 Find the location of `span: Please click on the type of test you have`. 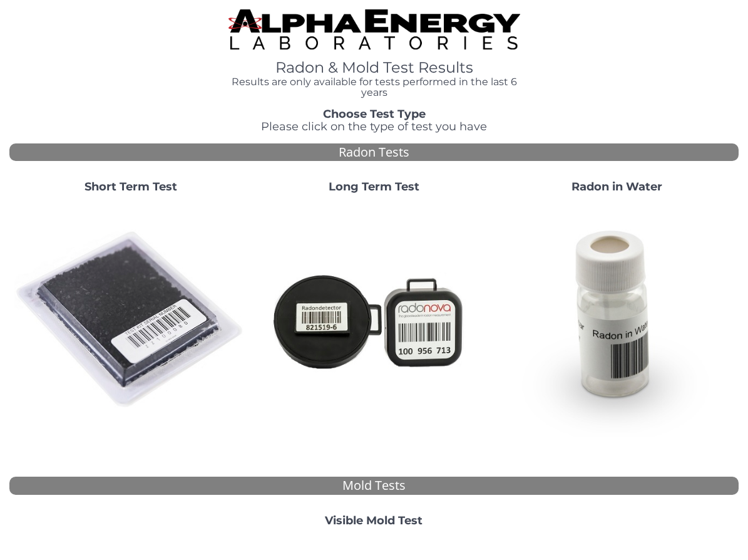

span: Please click on the type of test you have is located at coordinates (374, 126).